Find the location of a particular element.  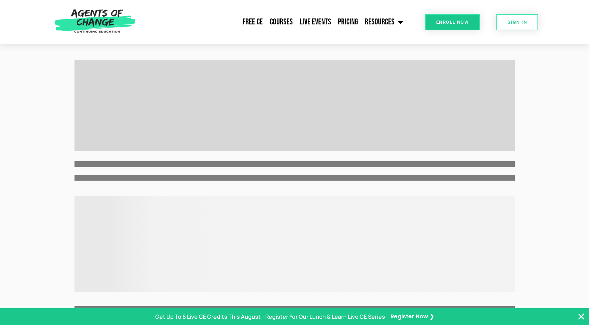

a: Register Now ❯ is located at coordinates (412, 316).